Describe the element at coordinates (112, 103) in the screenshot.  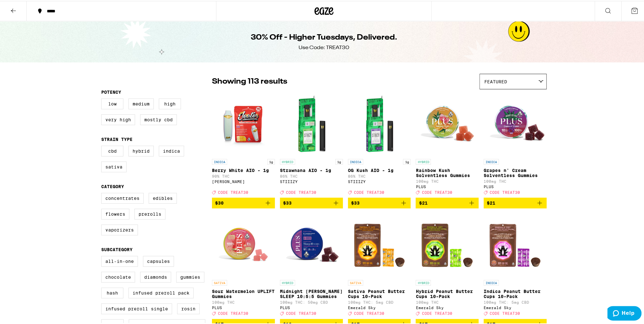
I see `label: Low` at that location.